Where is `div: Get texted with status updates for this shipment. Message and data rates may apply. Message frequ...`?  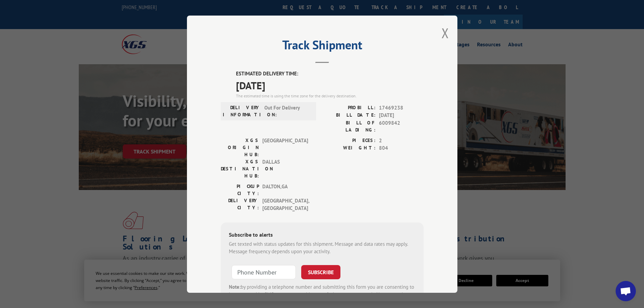
div: Get texted with status updates for this shipment. Message and data rates may apply. Message frequ... is located at coordinates (322, 247).